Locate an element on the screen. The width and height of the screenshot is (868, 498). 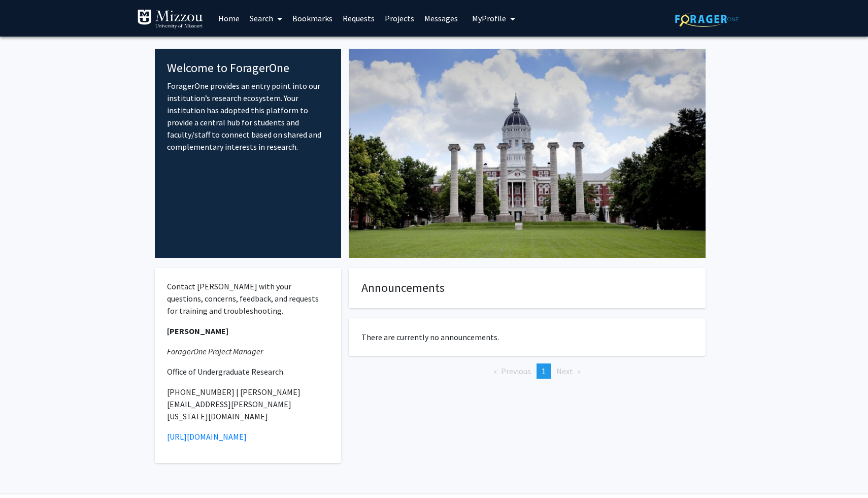
em: ForagerOne Project Manager is located at coordinates (215, 352).